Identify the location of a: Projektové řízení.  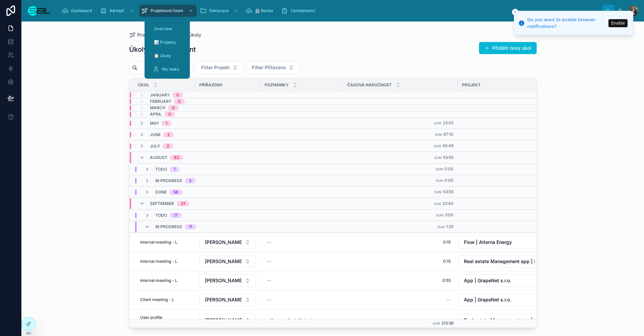
(152, 35).